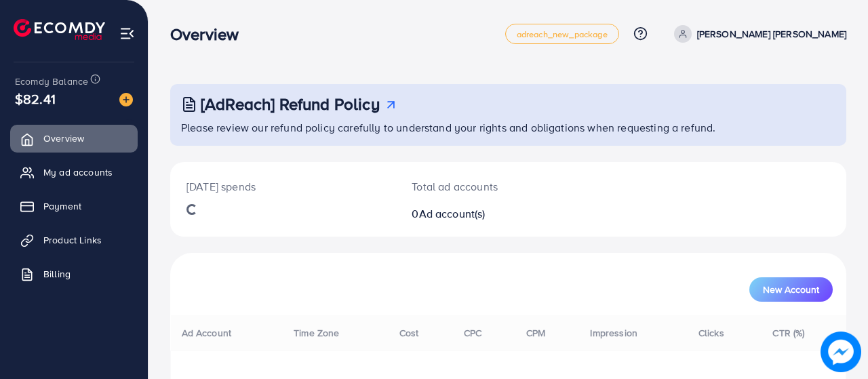 The image size is (868, 379). I want to click on a: adreach_new_package, so click(562, 34).